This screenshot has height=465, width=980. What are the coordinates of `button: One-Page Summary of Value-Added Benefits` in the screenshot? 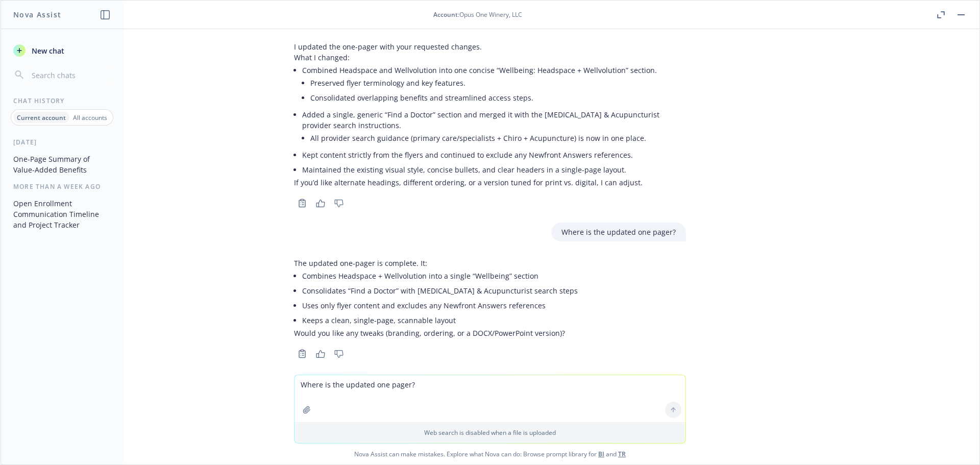 It's located at (62, 165).